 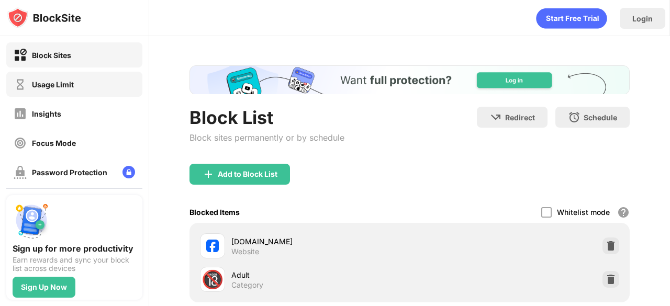 What do you see at coordinates (212, 246) in the screenshot?
I see `img: favicons` at bounding box center [212, 246].